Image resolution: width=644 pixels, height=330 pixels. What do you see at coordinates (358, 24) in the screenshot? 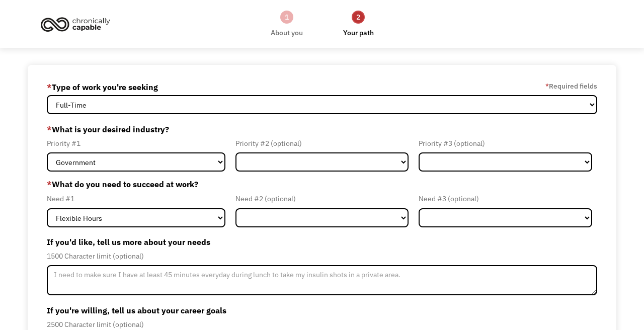
I see `a: 2Your path` at bounding box center [358, 24].